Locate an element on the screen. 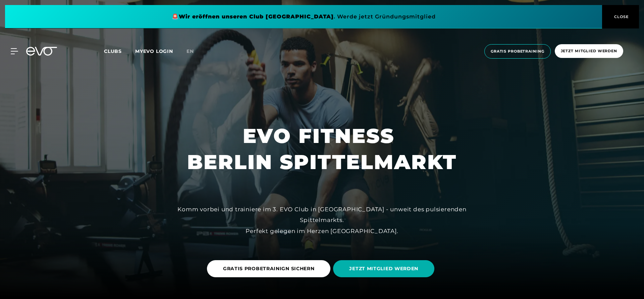 This screenshot has width=644, height=299. a: Jetzt Mitglied werden is located at coordinates (589, 51).